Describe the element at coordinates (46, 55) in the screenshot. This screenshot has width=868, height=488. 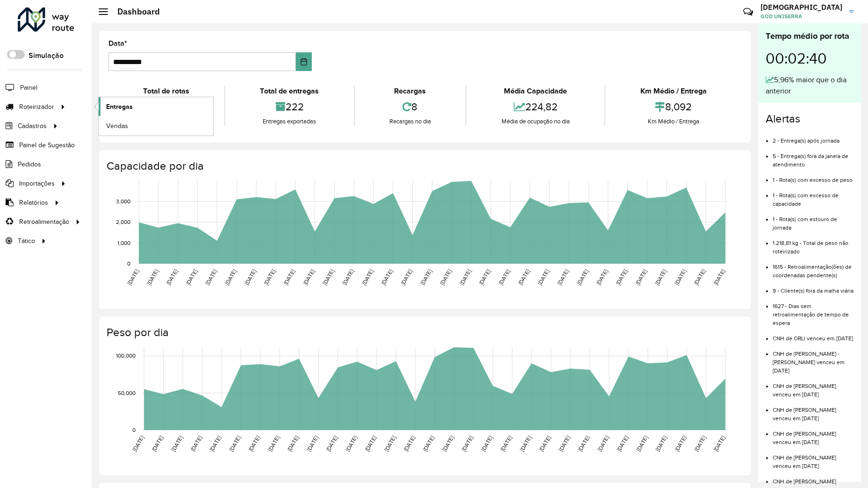
I see `label: Simulação` at that location.